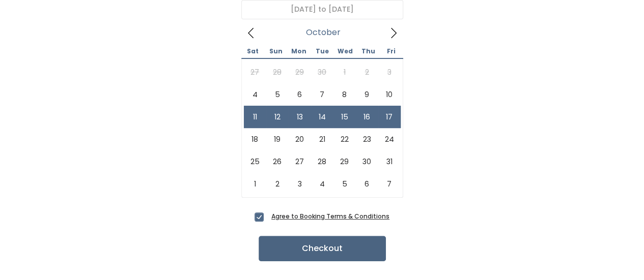 Image resolution: width=644 pixels, height=280 pixels. Describe the element at coordinates (322, 52) in the screenshot. I see `span: Tue` at that location.